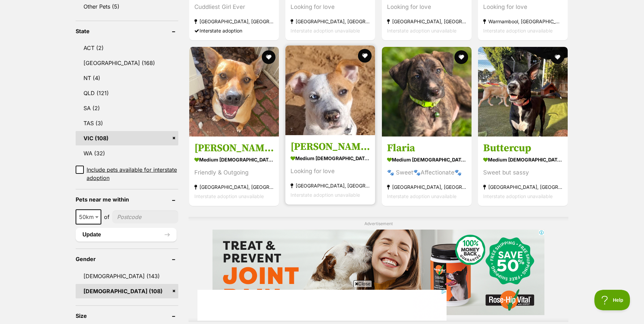  I want to click on img: Hallie - Australian Cattle Dog x American Staffordshire Terrier Dog, so click(330, 91).